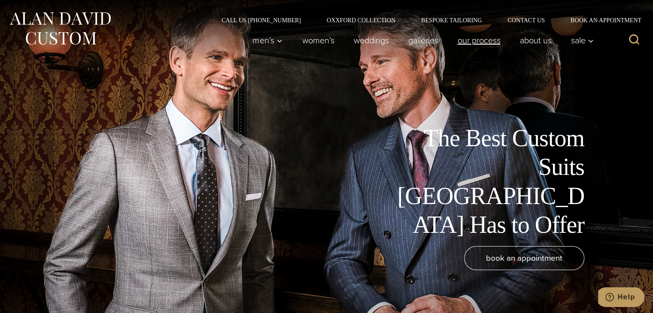  I want to click on a: Galleries, so click(423, 40).